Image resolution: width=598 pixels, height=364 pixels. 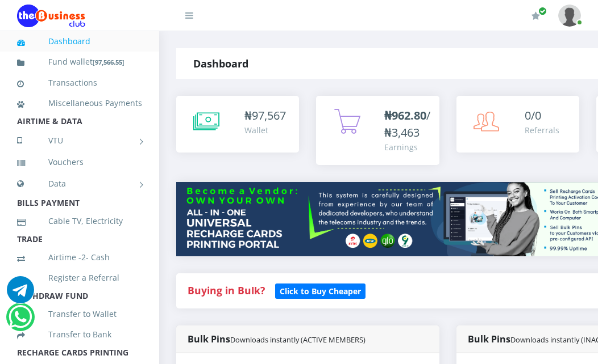 What do you see at coordinates (542, 130) in the screenshot?
I see `div: Referrals` at bounding box center [542, 130].